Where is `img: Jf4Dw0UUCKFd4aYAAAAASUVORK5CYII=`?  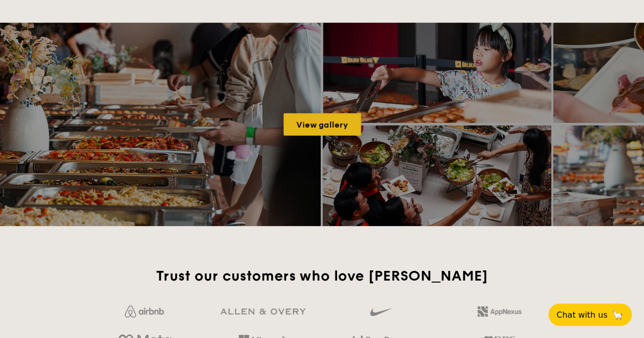 img: Jf4Dw0UUCKFd4aYAAAAASUVORK5CYII= is located at coordinates (144, 312).